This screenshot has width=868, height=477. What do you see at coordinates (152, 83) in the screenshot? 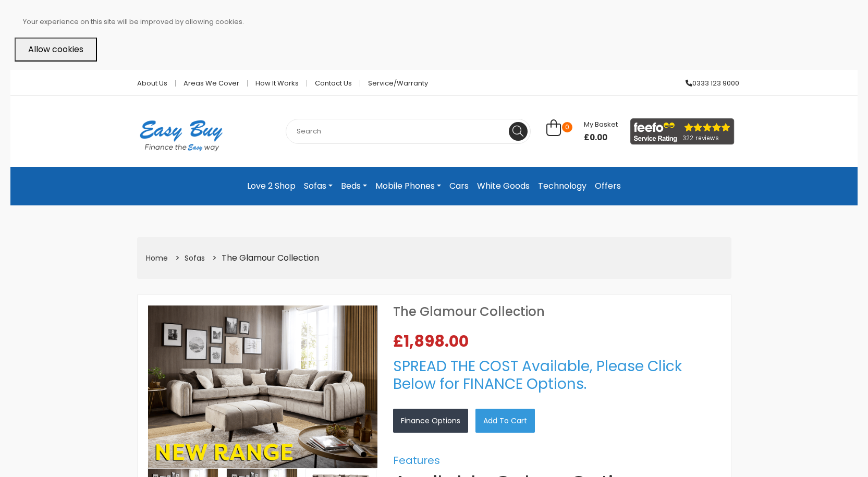
I see `a: About Us` at bounding box center [152, 83].